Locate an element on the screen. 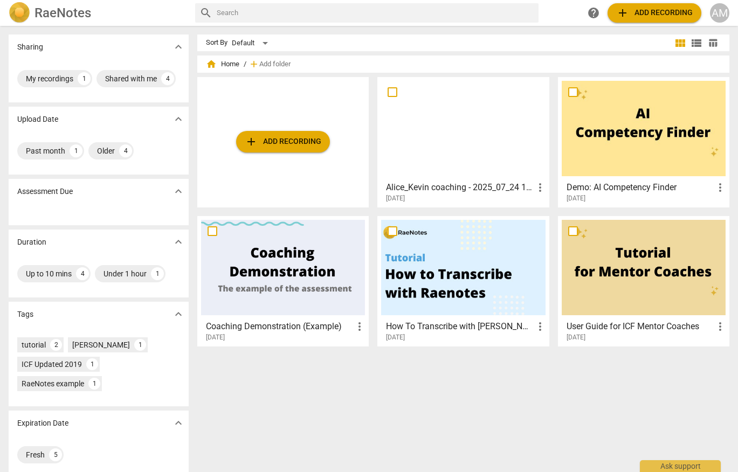  div: Shared with me is located at coordinates (131, 79).